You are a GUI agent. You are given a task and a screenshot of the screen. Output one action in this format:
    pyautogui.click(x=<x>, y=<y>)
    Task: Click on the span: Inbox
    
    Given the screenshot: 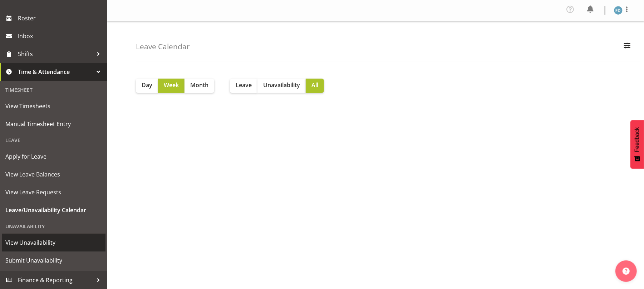 What is the action you would take?
    pyautogui.click(x=61, y=36)
    